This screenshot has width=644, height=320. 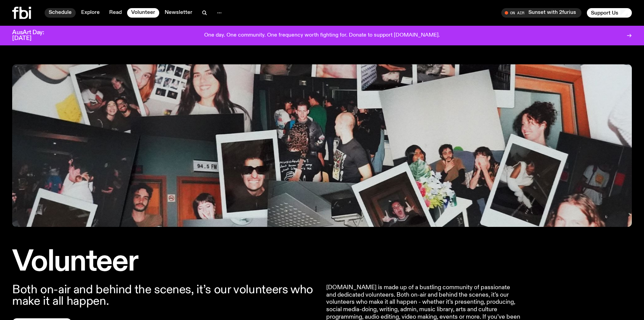 What do you see at coordinates (541, 13) in the screenshot?
I see `button: On AirSunset with 2furius` at bounding box center [541, 13].